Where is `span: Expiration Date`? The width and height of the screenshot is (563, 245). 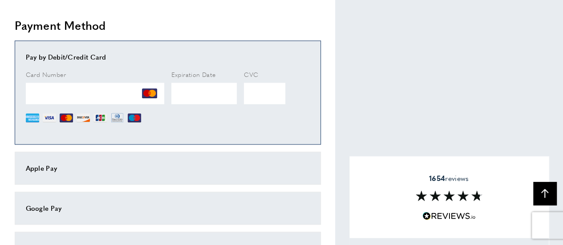 span: Expiration Date is located at coordinates (194, 74).